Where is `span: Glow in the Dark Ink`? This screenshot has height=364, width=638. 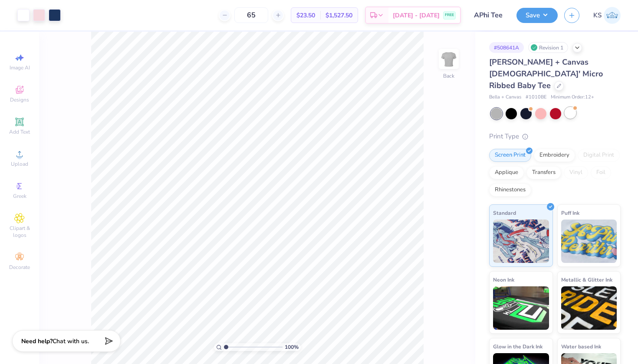 span: Glow in the Dark Ink is located at coordinates (518, 346).